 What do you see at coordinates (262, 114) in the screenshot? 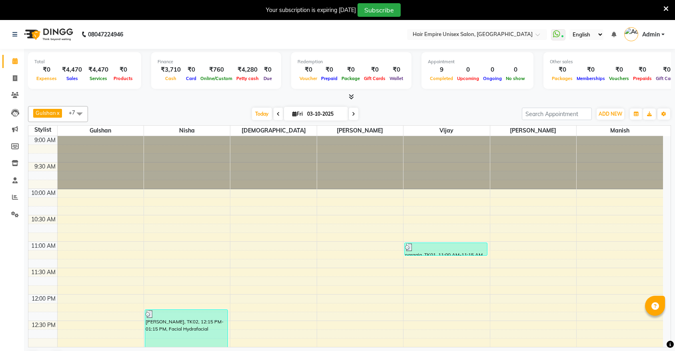
I see `span: Today` at bounding box center [262, 114].